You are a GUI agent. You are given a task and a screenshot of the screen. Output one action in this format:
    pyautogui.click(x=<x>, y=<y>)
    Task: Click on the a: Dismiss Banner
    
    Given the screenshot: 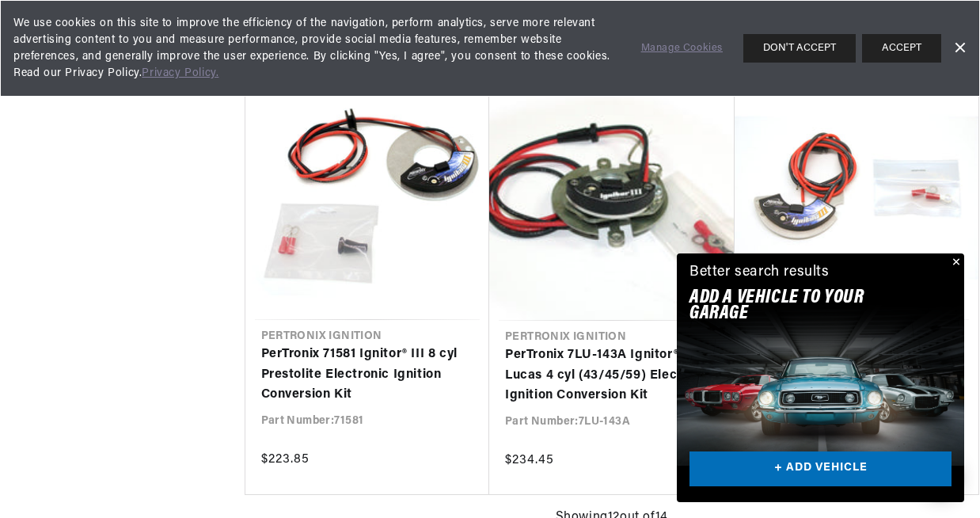 What is the action you would take?
    pyautogui.click(x=959, y=49)
    